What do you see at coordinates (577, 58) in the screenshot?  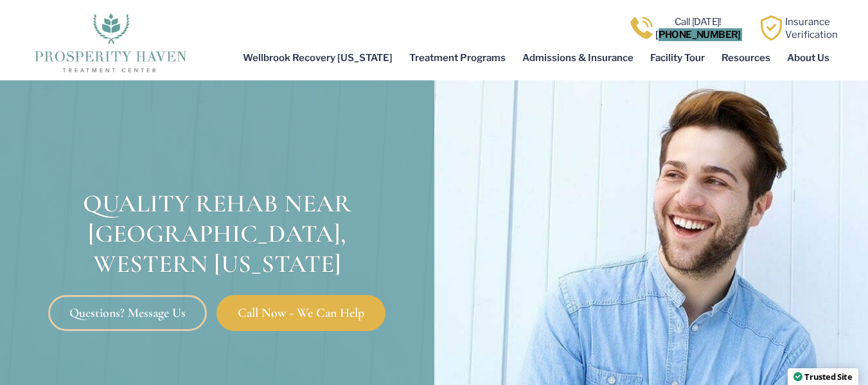 I see `a: Admissions & Insurance` at bounding box center [577, 58].